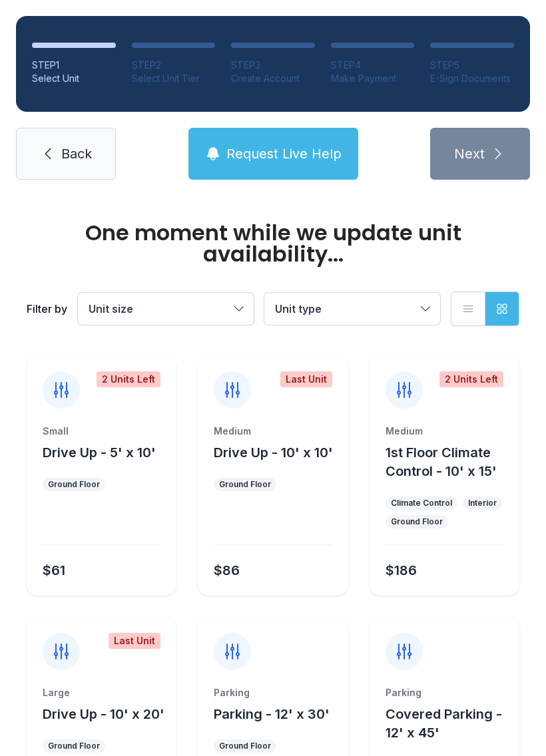 Image resolution: width=546 pixels, height=756 pixels. What do you see at coordinates (103, 715) in the screenshot?
I see `span: Drive Up - 10' x 20'` at bounding box center [103, 715].